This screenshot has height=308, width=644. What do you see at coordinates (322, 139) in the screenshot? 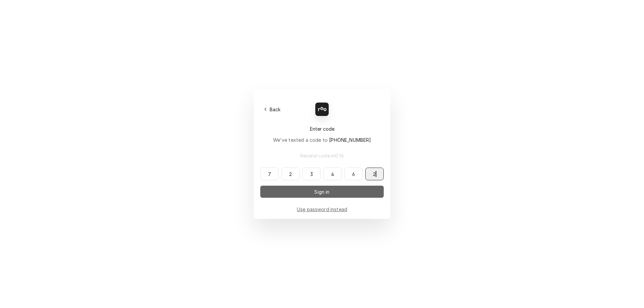
I see `div: We've texted a code` at bounding box center [322, 139].